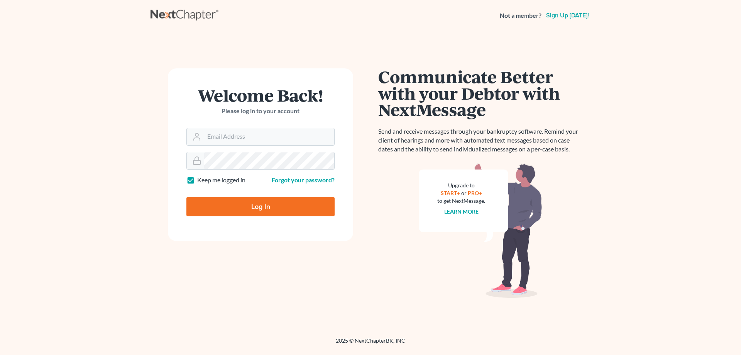 The width and height of the screenshot is (741, 355). I want to click on a: START+, so click(450, 193).